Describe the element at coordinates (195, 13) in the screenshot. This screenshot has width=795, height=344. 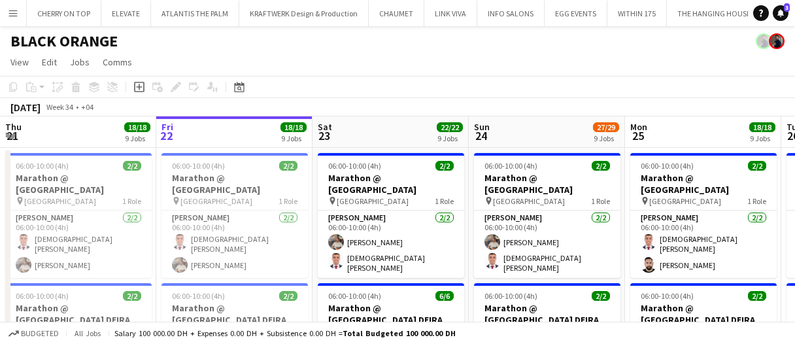
I see `button: ATLANTIS THE PALM` at that location.